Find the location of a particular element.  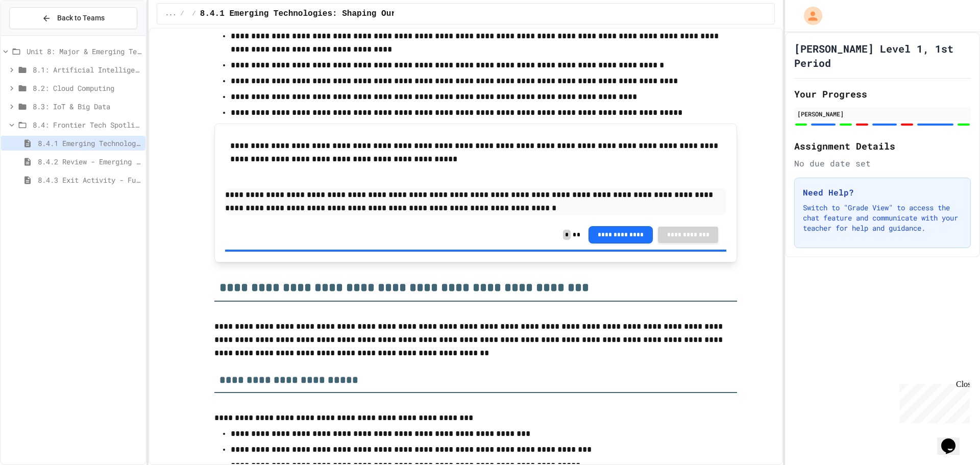

span: 8.4: Frontier Tech Spotlight is located at coordinates (87, 124).